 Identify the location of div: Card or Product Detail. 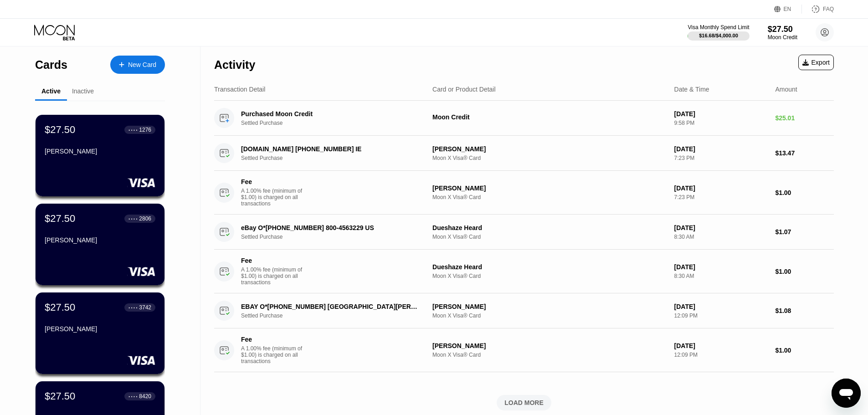
(464, 89).